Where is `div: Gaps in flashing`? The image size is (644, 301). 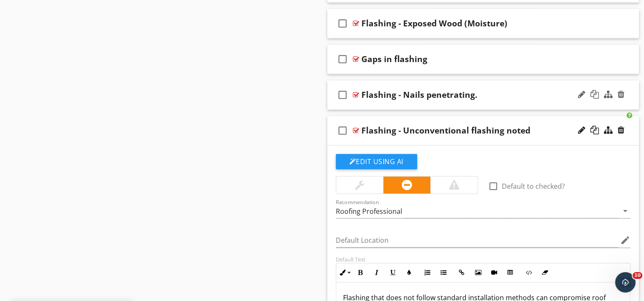
div: Gaps in flashing is located at coordinates (394, 59).